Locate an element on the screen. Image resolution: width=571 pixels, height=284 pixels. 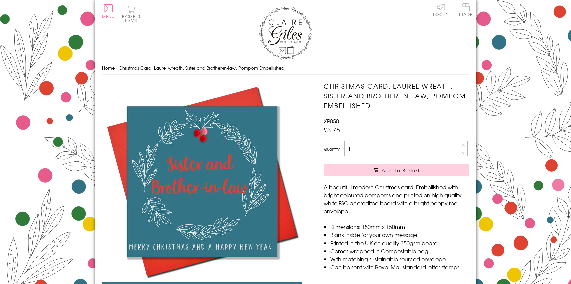
button: Add to Basket is located at coordinates (396, 170).